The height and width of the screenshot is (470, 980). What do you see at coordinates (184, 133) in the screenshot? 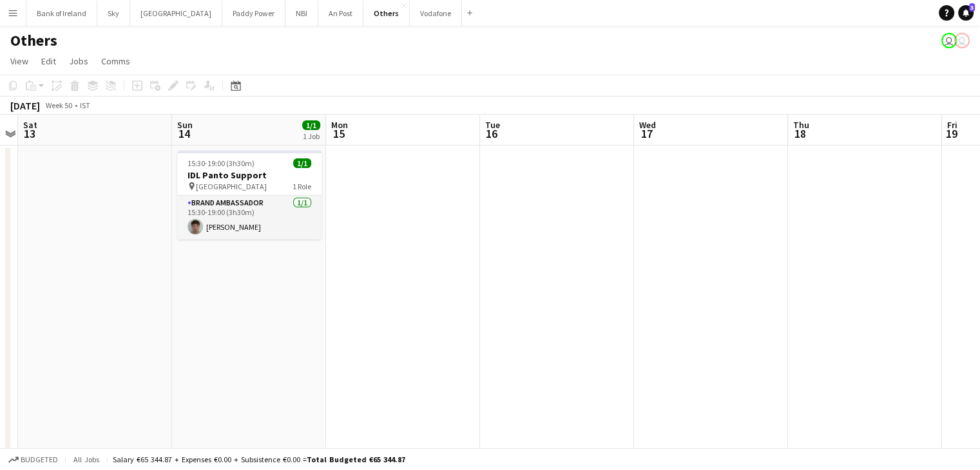
I see `span: 14` at bounding box center [184, 133].